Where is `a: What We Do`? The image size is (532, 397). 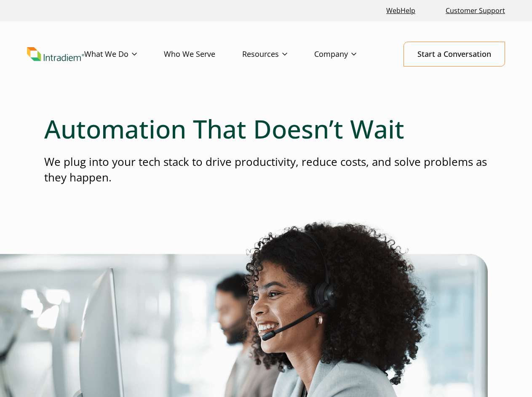
a: What We Do is located at coordinates (124, 54).